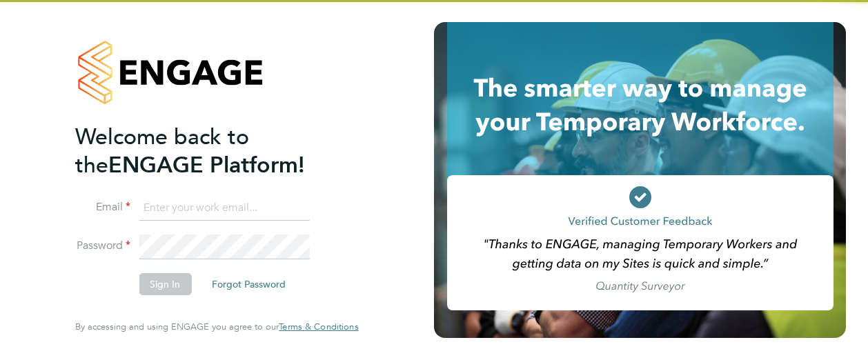 Image resolution: width=868 pixels, height=360 pixels. I want to click on label: Password, so click(103, 245).